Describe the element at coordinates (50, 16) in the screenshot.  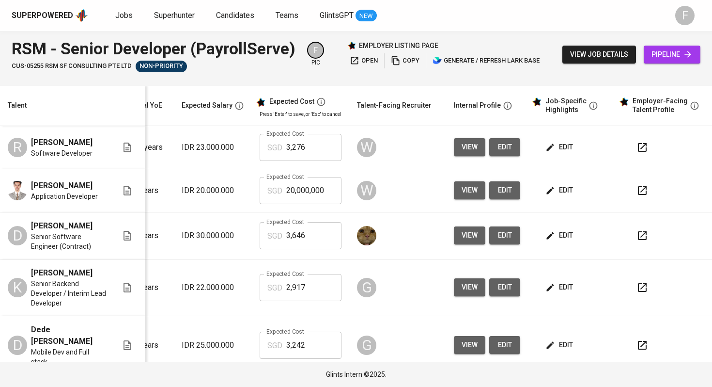
I see `a: Superpoweredapp logo` at that location.